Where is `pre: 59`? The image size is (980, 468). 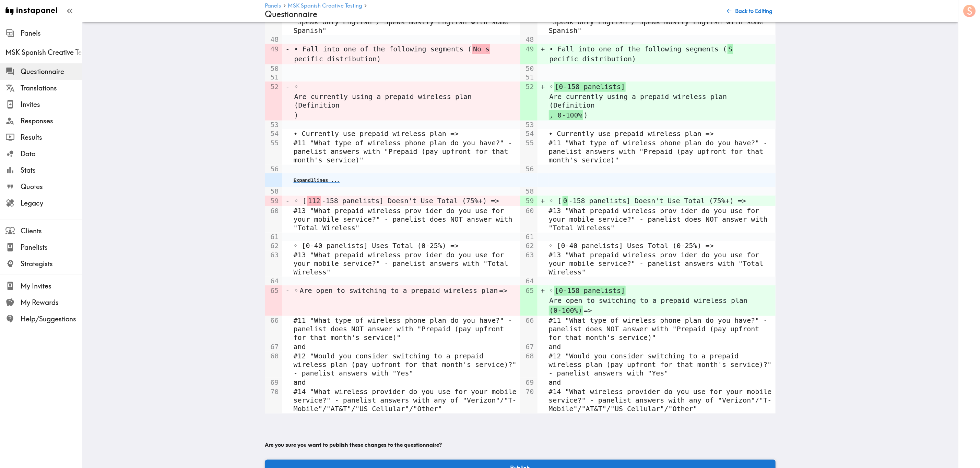 pre: 59 is located at coordinates (529, 201).